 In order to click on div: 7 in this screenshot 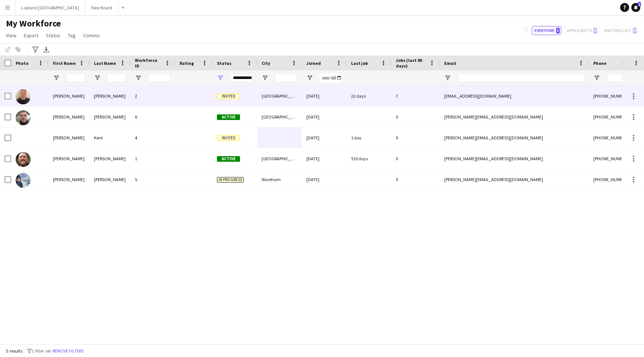, I will do `click(415, 96)`.